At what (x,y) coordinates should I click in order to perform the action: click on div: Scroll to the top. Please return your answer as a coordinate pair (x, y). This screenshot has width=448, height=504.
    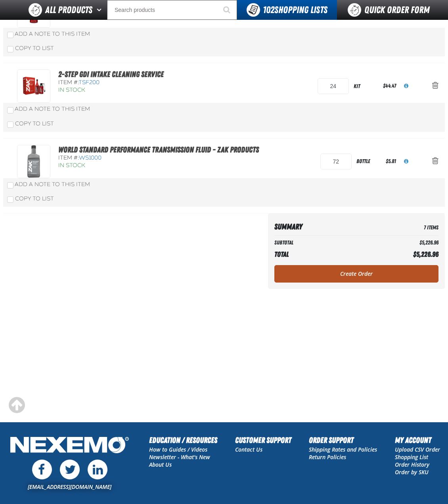
    Looking at the image, I should click on (17, 405).